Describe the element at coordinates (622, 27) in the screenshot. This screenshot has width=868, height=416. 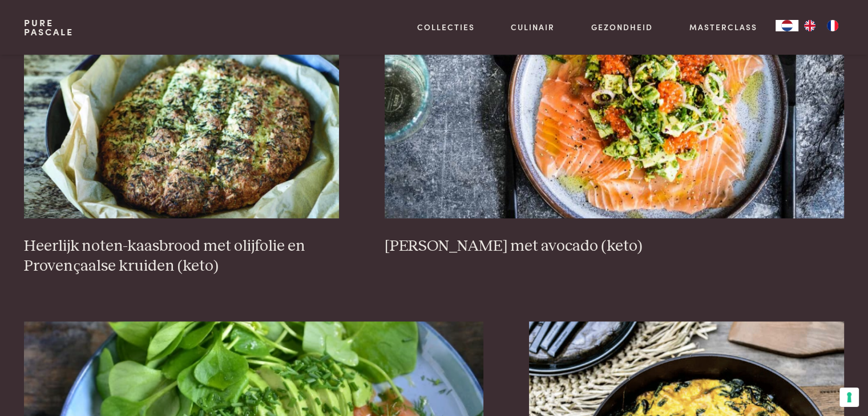
I see `a: Gezondheid` at that location.